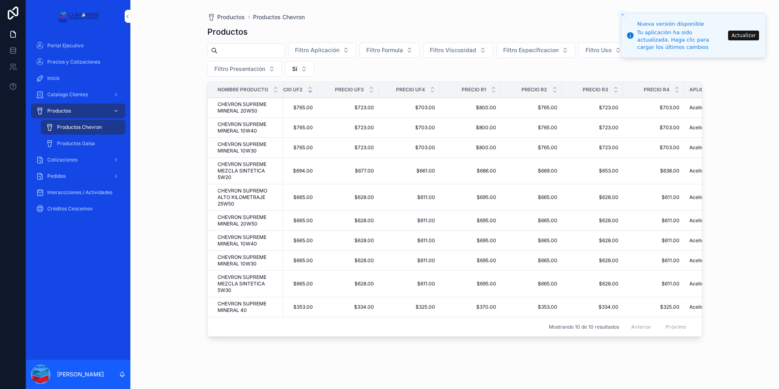  Describe the element at coordinates (288, 90) in the screenshot. I see `span: Precio UF2` at that location.